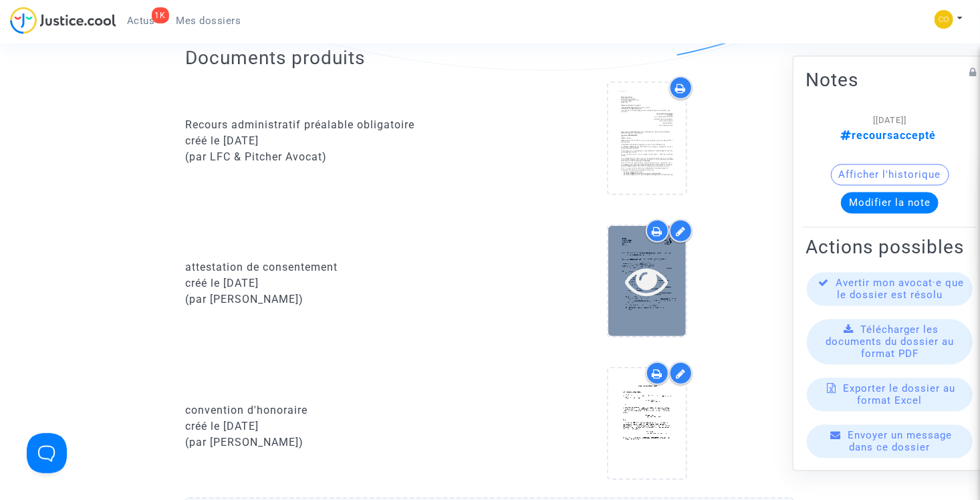 The width and height of the screenshot is (980, 500). What do you see at coordinates (890, 203) in the screenshot?
I see `button: Modifier la note` at bounding box center [890, 203].